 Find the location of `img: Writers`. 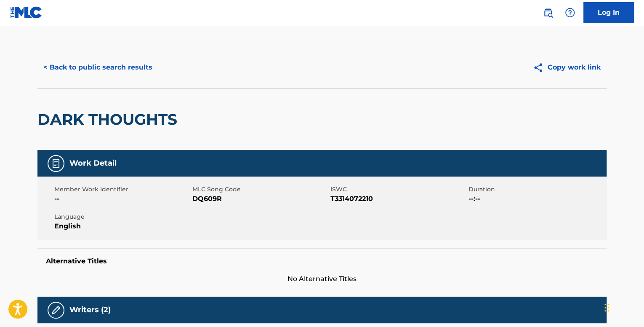

img: Writers is located at coordinates (56, 310).